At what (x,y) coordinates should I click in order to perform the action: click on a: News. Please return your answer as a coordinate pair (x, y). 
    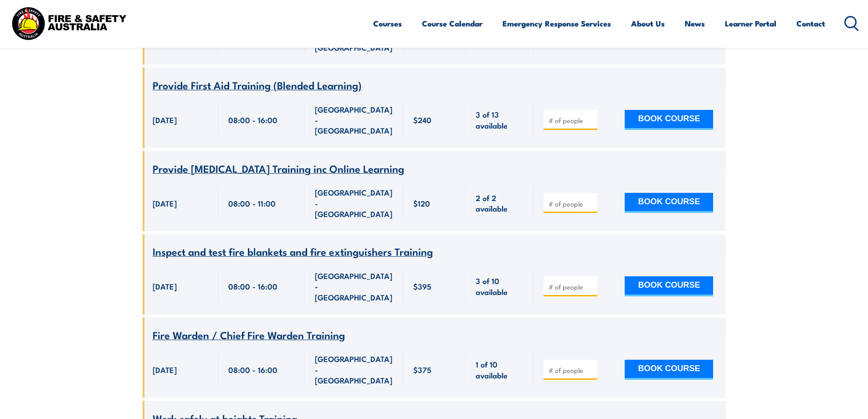
    Looking at the image, I should click on (695, 23).